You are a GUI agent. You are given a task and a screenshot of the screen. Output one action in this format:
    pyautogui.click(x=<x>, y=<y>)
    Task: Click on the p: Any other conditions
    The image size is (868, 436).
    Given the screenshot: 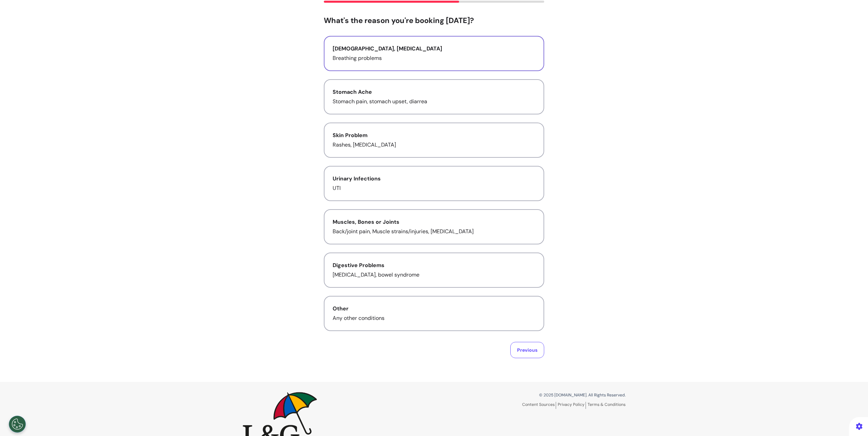 What is the action you would take?
    pyautogui.click(x=434, y=319)
    